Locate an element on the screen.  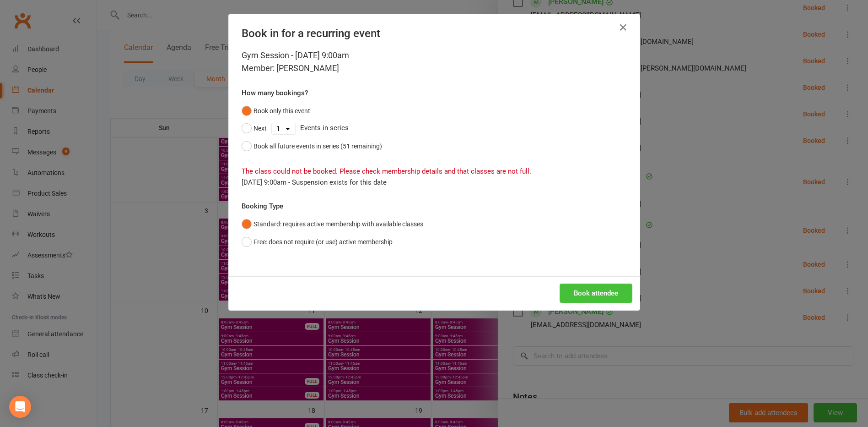
button: Book attendee is located at coordinates (596, 293).